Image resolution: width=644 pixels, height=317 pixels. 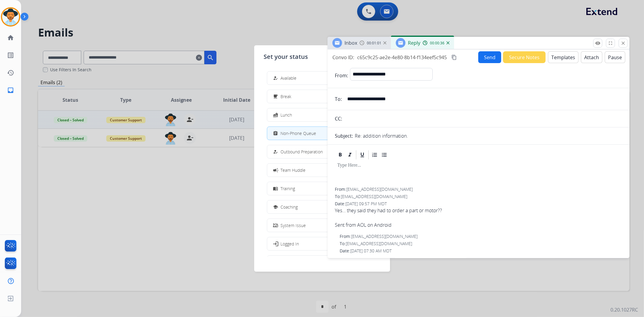 What do you see at coordinates (524, 57) in the screenshot?
I see `button: Secure Notes` at bounding box center [524, 57].